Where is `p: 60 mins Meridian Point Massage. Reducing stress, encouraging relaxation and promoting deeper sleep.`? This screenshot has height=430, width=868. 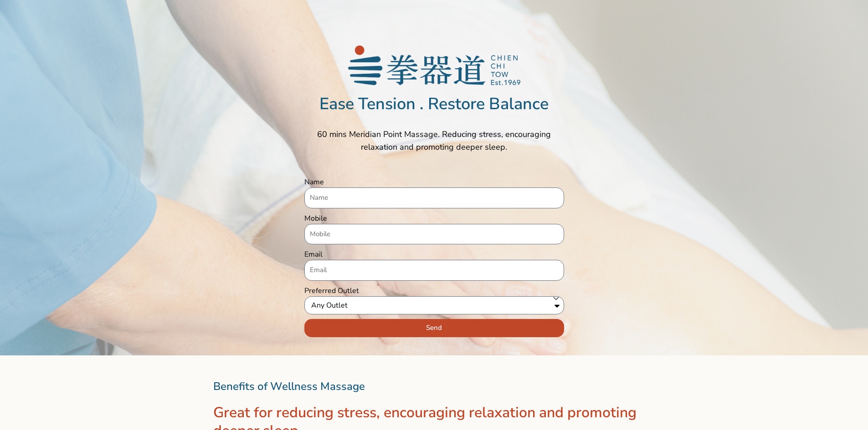
p: 60 mins Meridian Point Massage. Reducing stress, encouraging relaxation and promoting deeper sleep. is located at coordinates (434, 141).